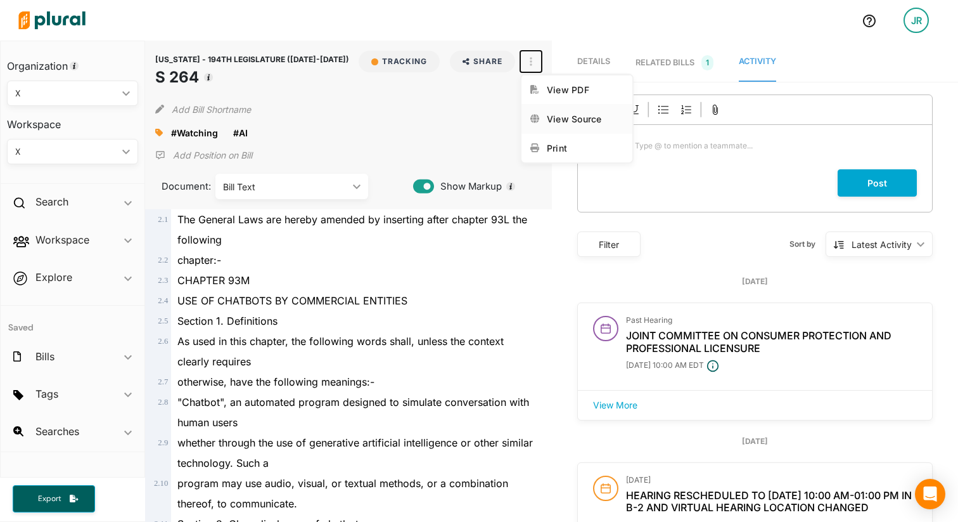  I want to click on div: Bill Text, so click(285, 186).